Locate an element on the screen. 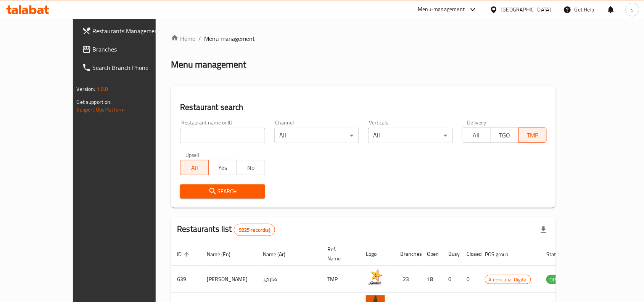  span: OPEN is located at coordinates (555, 280).